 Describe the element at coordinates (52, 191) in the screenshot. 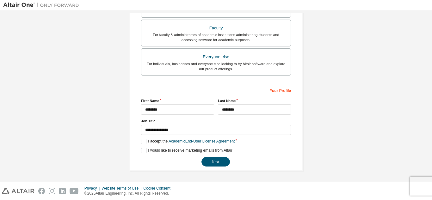

I see `img: instagram.svg` at that location.